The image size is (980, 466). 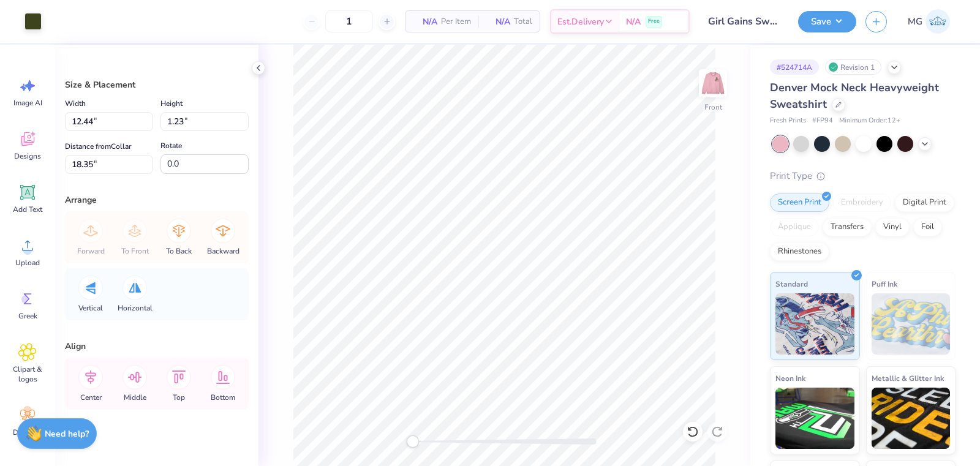 I want to click on div: Screen Print, so click(x=800, y=203).